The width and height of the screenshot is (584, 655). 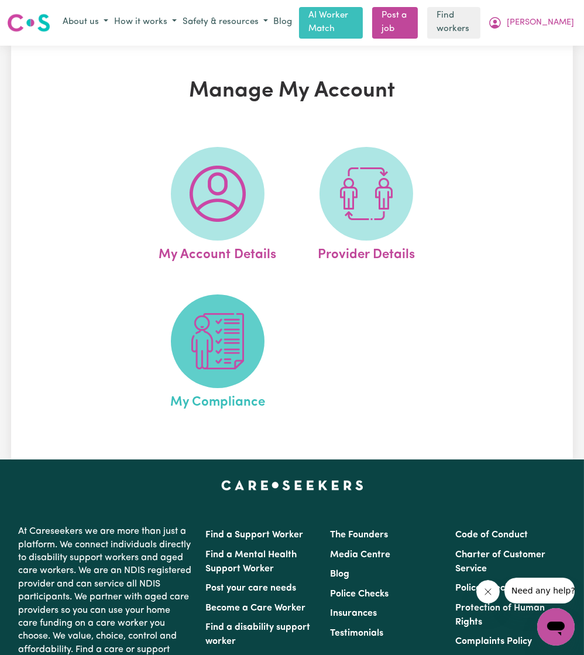 What do you see at coordinates (331, 23) in the screenshot?
I see `a: AI Worker Match` at bounding box center [331, 23].